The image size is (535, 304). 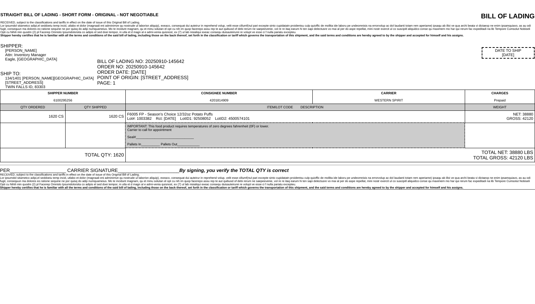 What do you see at coordinates (234, 170) in the screenshot?
I see `span: By signing, you verify the TOTAL QTY is correct` at bounding box center [234, 170].